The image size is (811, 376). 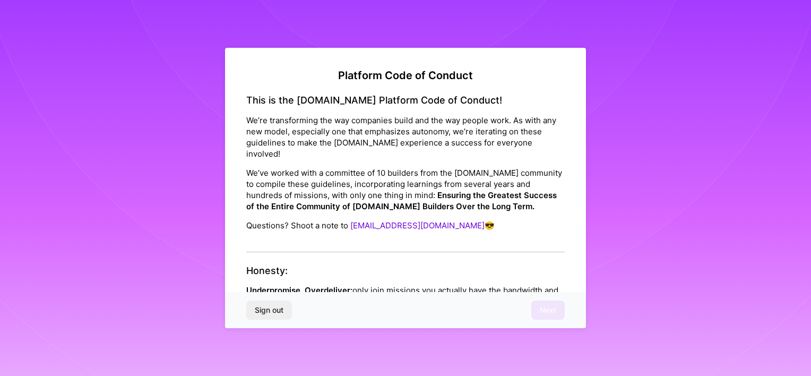 I want to click on h4: Honesty:, so click(x=405, y=271).